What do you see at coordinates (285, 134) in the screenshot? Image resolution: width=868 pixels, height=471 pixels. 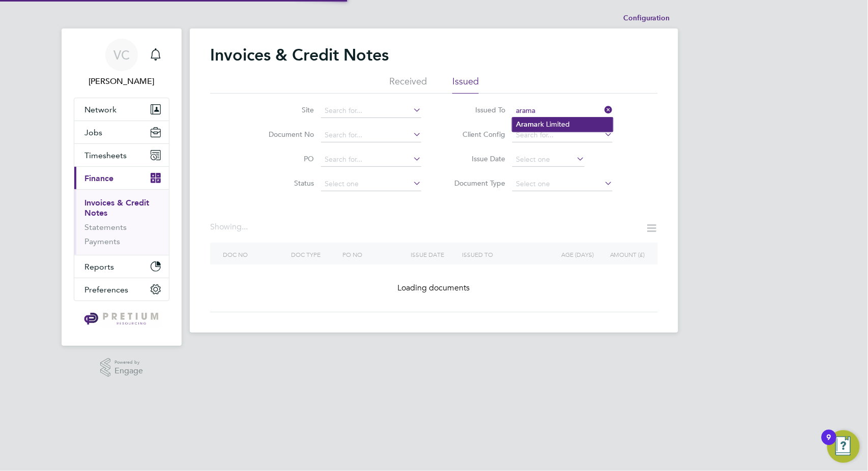 I see `label: Document No` at bounding box center [285, 134].